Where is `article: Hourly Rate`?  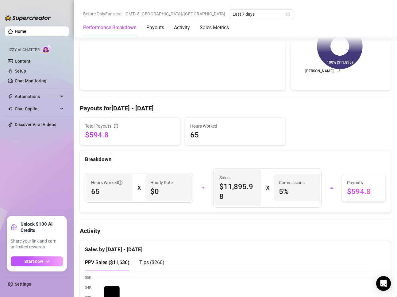
article: Hourly Rate is located at coordinates (161, 182).